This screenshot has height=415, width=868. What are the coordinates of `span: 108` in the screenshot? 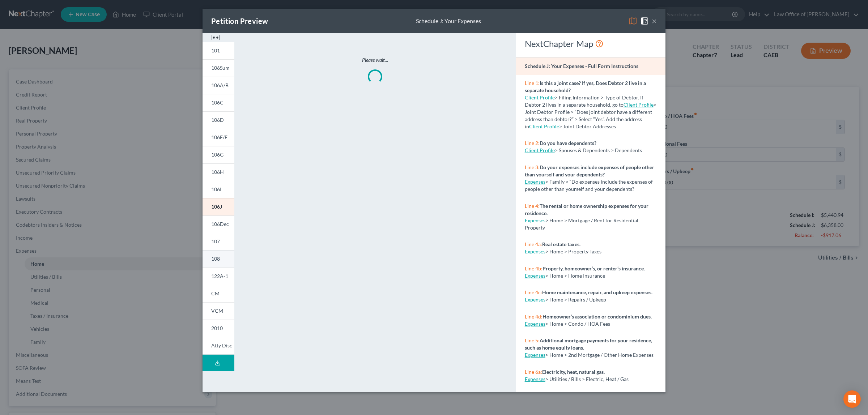 It's located at (215, 259).